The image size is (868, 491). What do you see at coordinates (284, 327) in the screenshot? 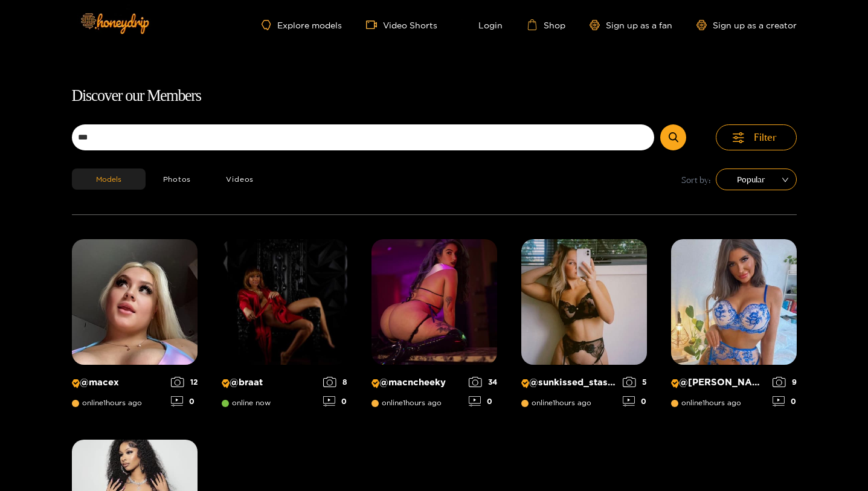
I see `a: Creator Profile Image: braat@braatonline now80` at bounding box center [284, 327].